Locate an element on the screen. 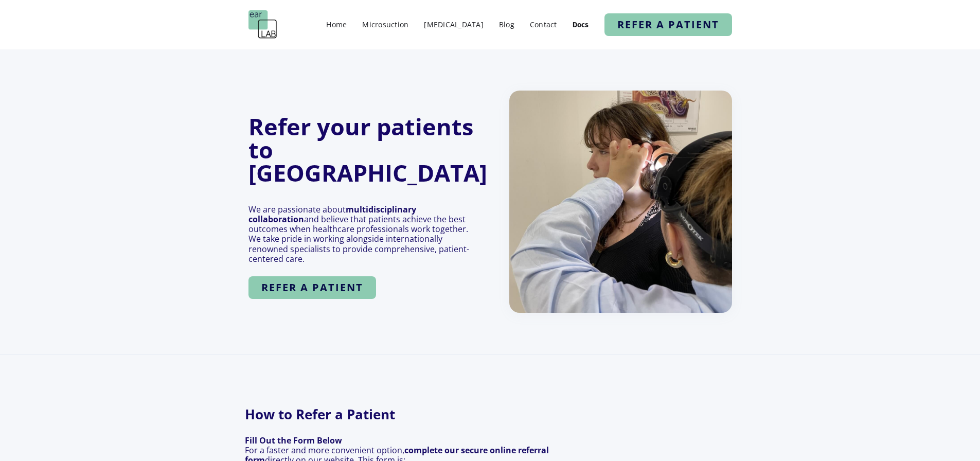 The image size is (980, 461). a: Microsuction is located at coordinates (385, 24).